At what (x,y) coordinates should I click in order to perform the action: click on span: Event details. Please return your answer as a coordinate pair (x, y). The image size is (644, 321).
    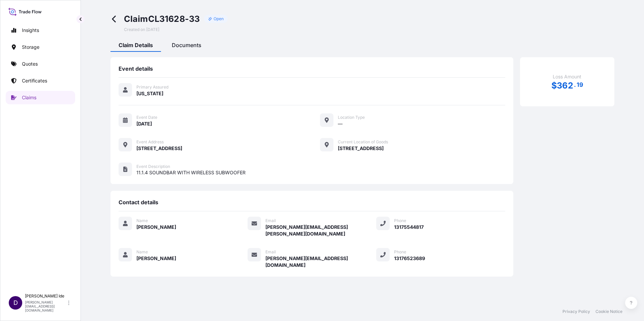
    Looking at the image, I should click on (136, 69).